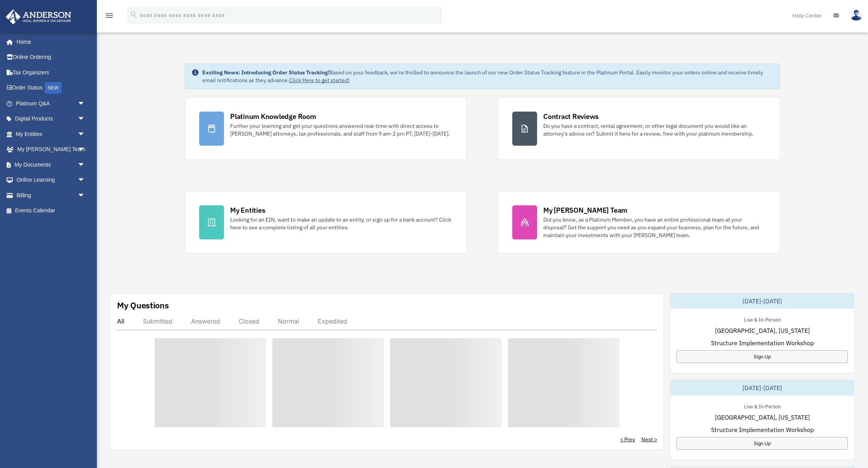  I want to click on div: All, so click(121, 321).